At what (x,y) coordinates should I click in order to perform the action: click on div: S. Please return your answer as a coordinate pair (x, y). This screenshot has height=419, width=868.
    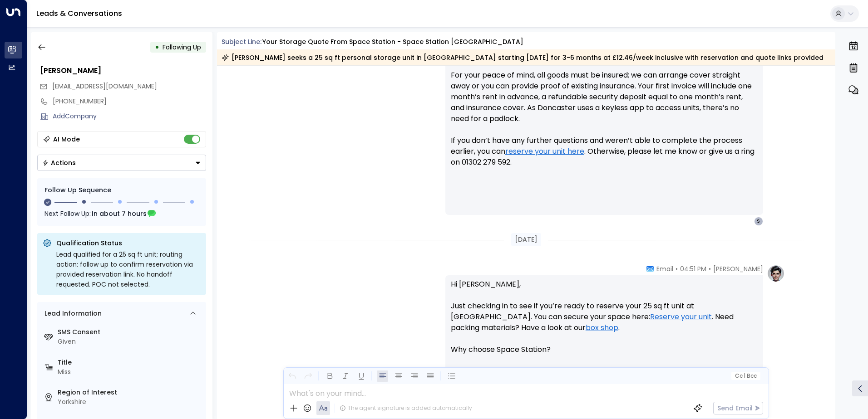
    Looking at the image, I should click on (759, 221).